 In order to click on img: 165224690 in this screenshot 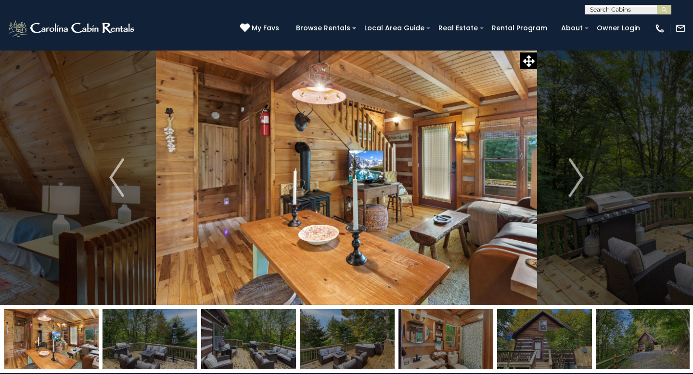, I will do `click(446, 339)`.